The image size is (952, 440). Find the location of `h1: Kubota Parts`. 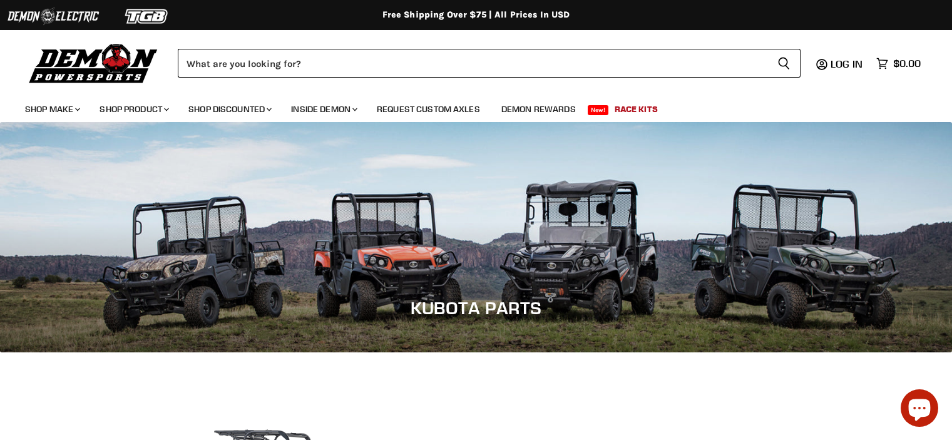

h1: Kubota Parts is located at coordinates (476, 308).